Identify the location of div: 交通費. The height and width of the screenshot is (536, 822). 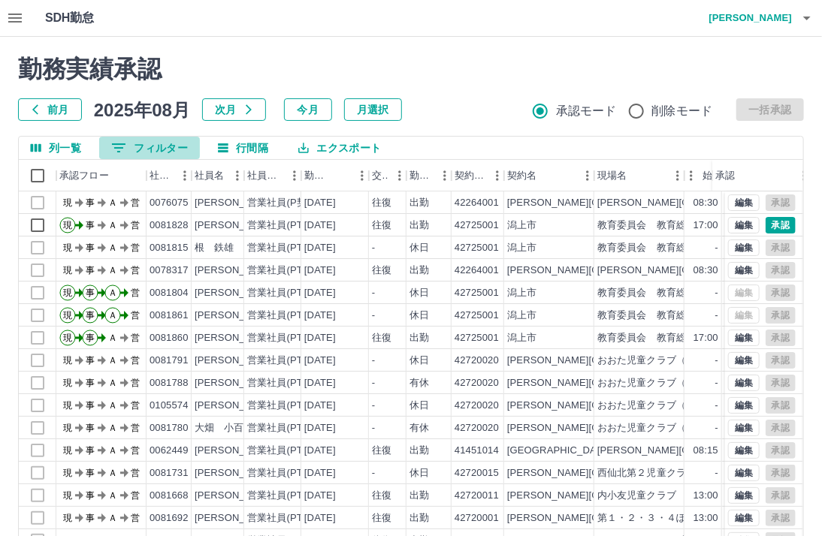
(380, 176).